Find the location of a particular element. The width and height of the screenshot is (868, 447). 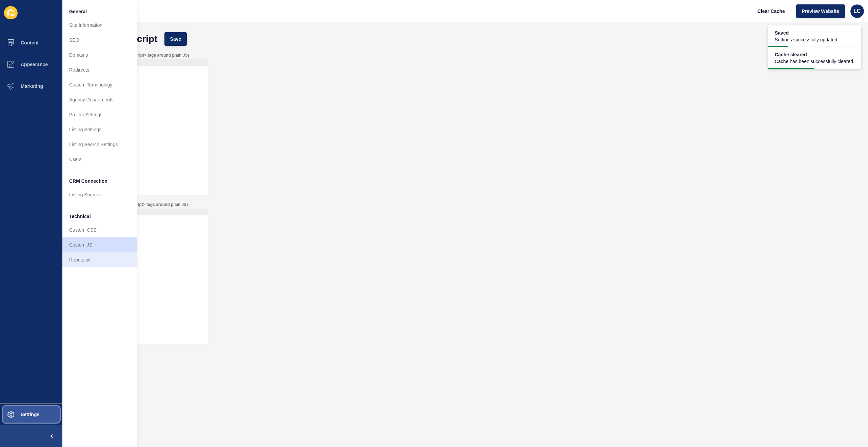

a: Listing Sources is located at coordinates (99, 195).